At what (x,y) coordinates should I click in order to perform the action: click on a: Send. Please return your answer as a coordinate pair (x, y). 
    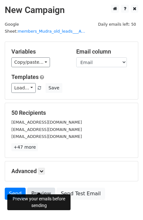
    Looking at the image, I should click on (15, 193).